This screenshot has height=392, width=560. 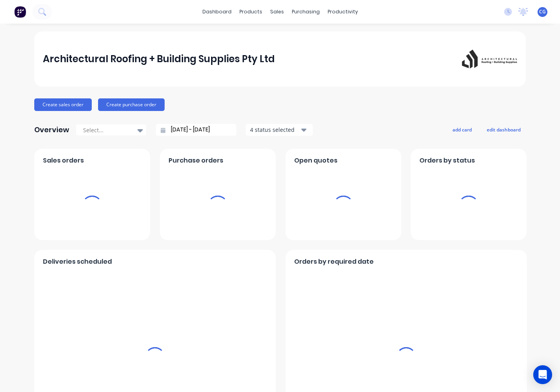 What do you see at coordinates (77, 261) in the screenshot?
I see `span: Deliveries scheduled` at bounding box center [77, 261].